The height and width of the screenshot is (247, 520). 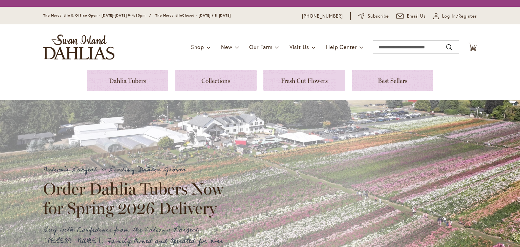 What do you see at coordinates (455, 16) in the screenshot?
I see `a: Log In/Register` at bounding box center [455, 16].